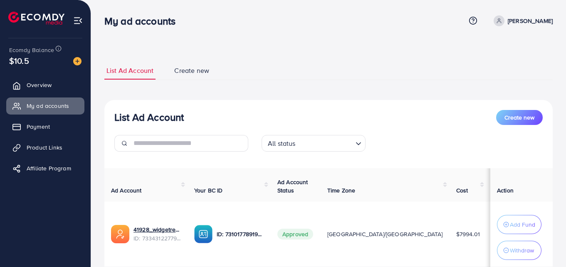  Describe the element at coordinates (45, 127) in the screenshot. I see `a: Payment` at that location.